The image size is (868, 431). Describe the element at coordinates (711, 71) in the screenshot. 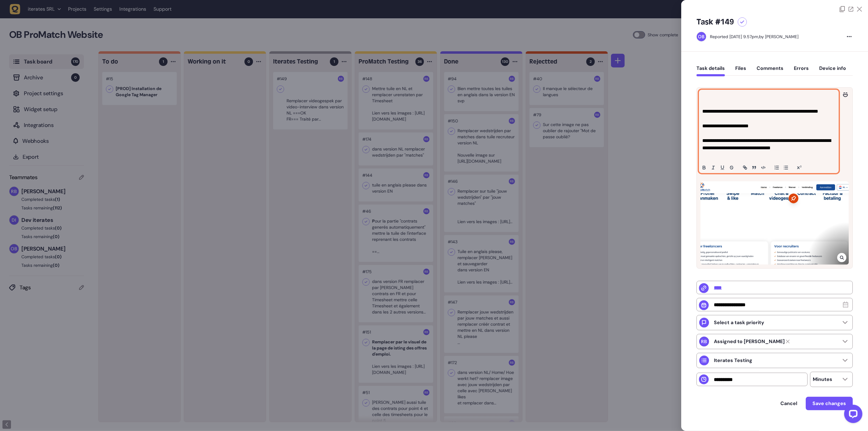

I see `button: Task details` at that location.